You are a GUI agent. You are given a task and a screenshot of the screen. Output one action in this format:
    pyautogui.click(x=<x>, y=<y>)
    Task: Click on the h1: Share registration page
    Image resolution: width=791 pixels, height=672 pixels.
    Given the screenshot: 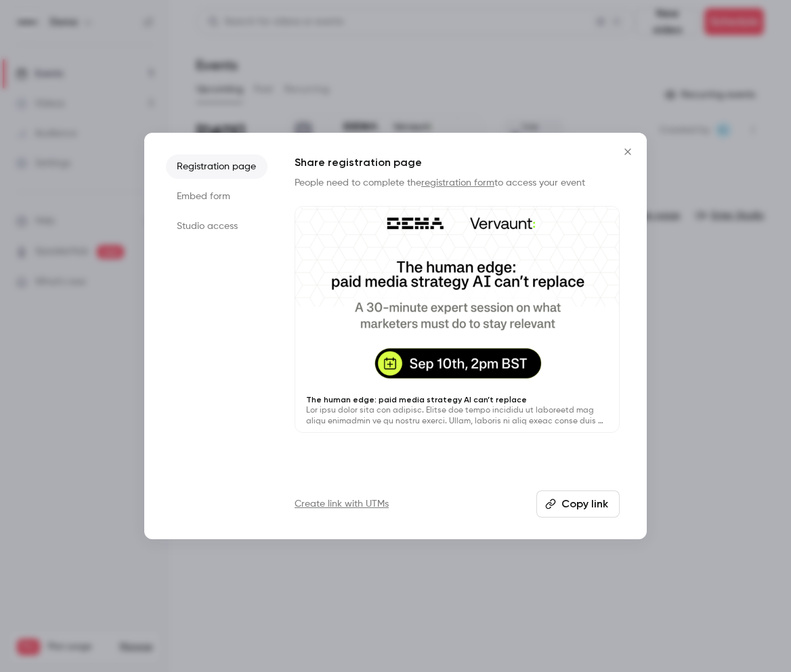 What is the action you would take?
    pyautogui.click(x=457, y=162)
    